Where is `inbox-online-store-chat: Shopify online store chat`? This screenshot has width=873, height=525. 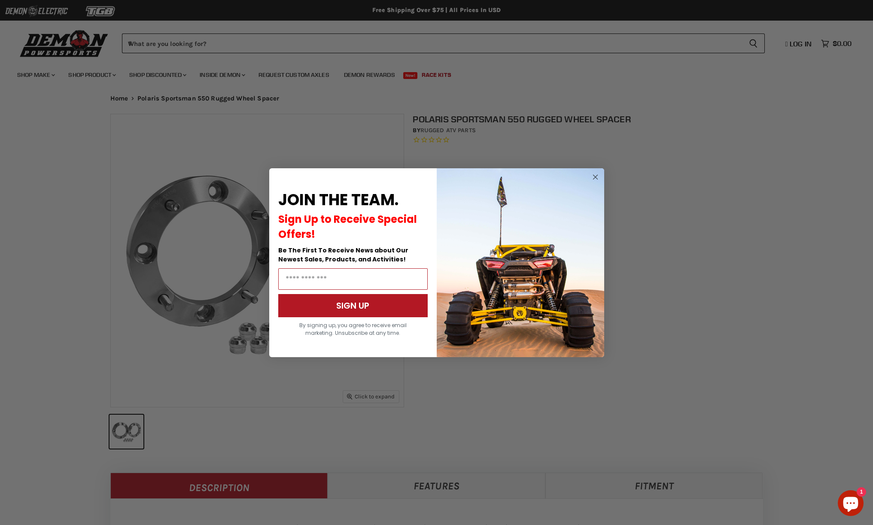
inbox-online-store-chat: Shopify online store chat is located at coordinates (851, 504).